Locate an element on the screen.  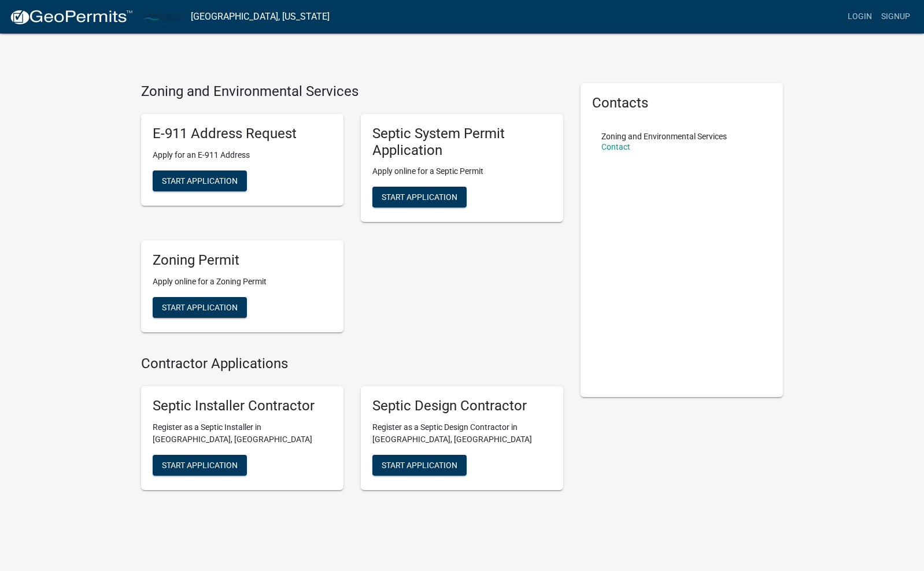
wm-workflow-list-section: Contractor Applications is located at coordinates (352, 427).